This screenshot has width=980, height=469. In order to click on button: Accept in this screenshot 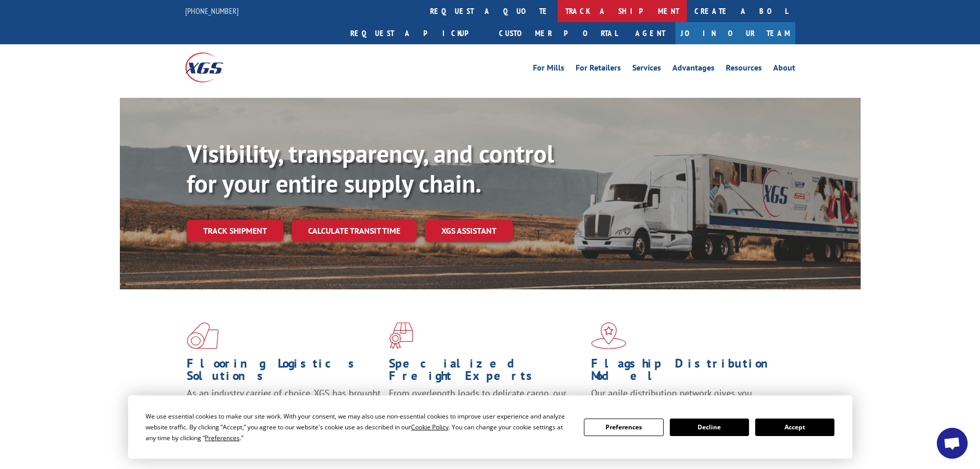, I will do `click(795, 427)`.